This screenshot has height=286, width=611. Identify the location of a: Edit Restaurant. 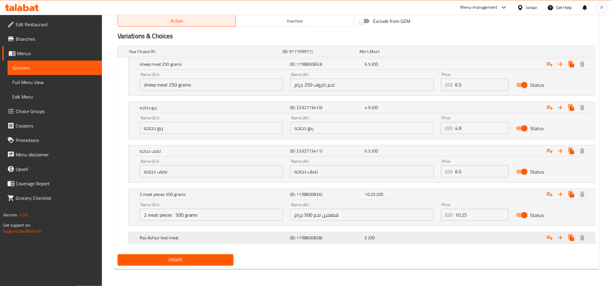
(52, 24).